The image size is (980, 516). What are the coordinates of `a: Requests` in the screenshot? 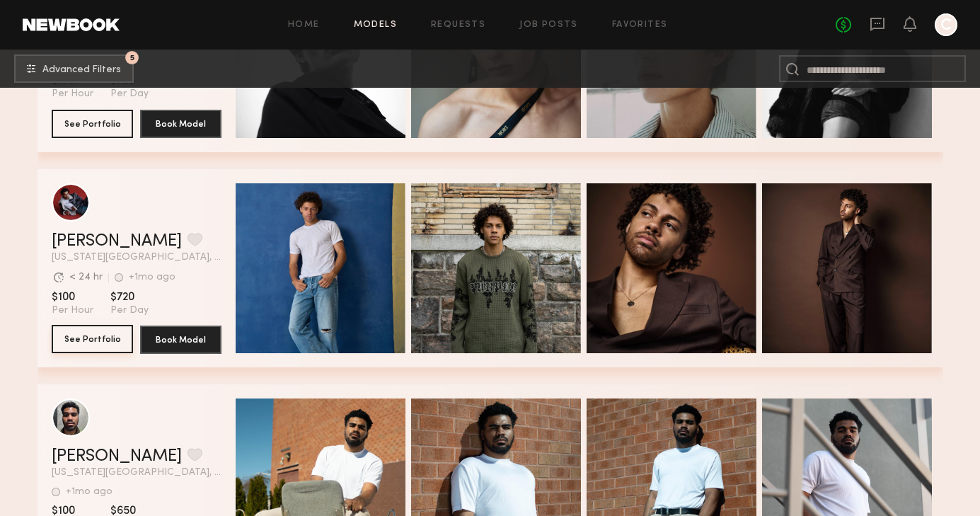 It's located at (458, 25).